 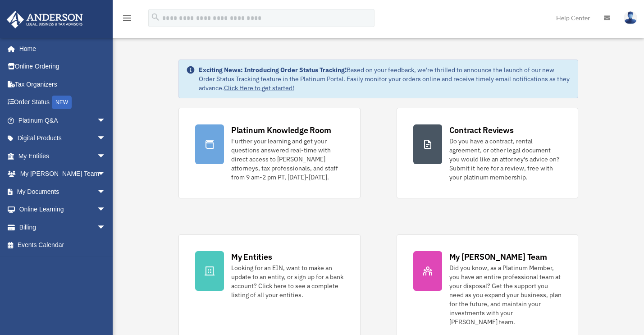 I want to click on strong: Exciting News: Introducing Order Status Tracking!, so click(x=273, y=70).